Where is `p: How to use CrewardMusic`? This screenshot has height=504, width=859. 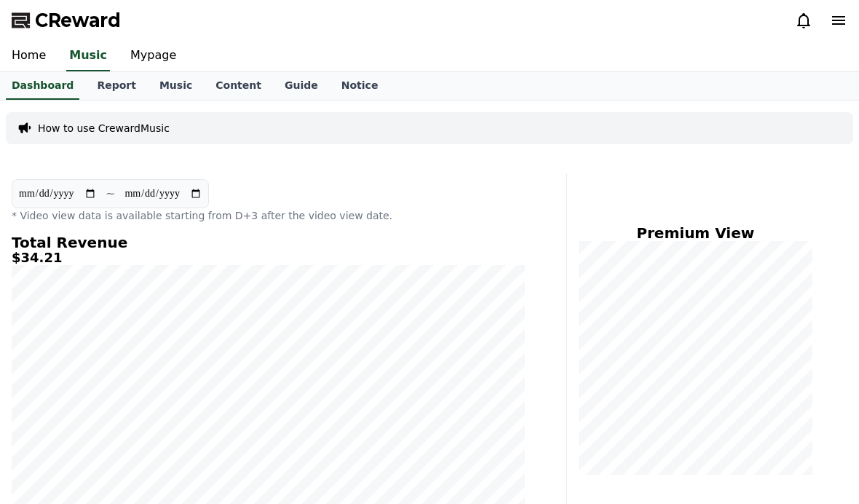 p: How to use CrewardMusic is located at coordinates (103, 128).